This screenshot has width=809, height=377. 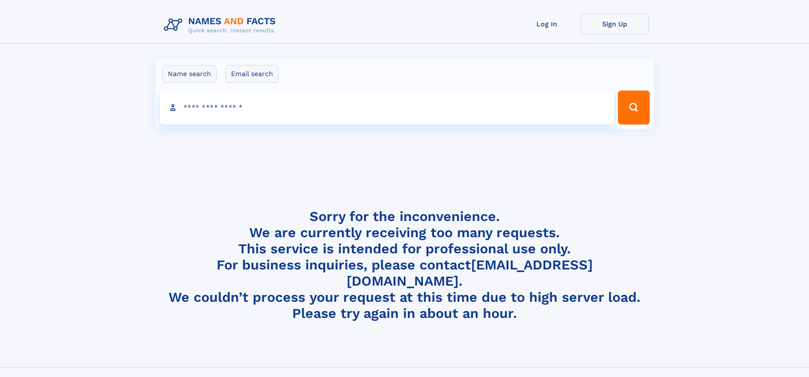 What do you see at coordinates (405, 265) in the screenshot?
I see `h4: Sorry for the inconvenience. We are currently receiving too many requests. This service is intend...` at bounding box center [405, 265].